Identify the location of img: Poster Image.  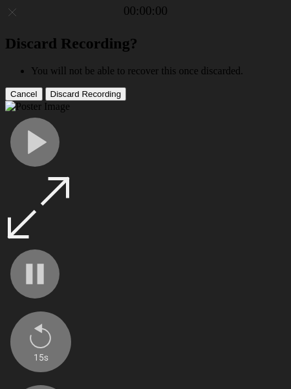
(37, 107).